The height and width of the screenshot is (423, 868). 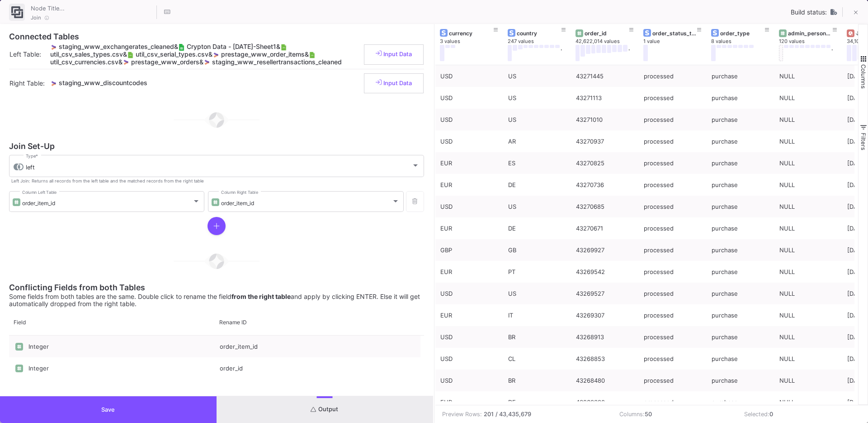 I want to click on img: UNTOUCHED, so click(x=834, y=11).